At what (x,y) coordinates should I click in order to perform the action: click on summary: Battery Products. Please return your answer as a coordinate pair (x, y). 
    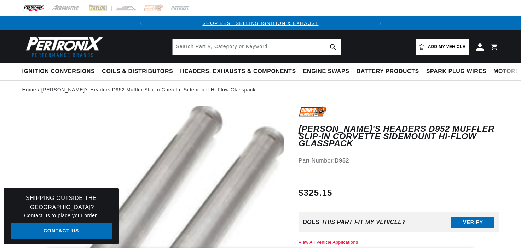
    Looking at the image, I should click on (388, 71).